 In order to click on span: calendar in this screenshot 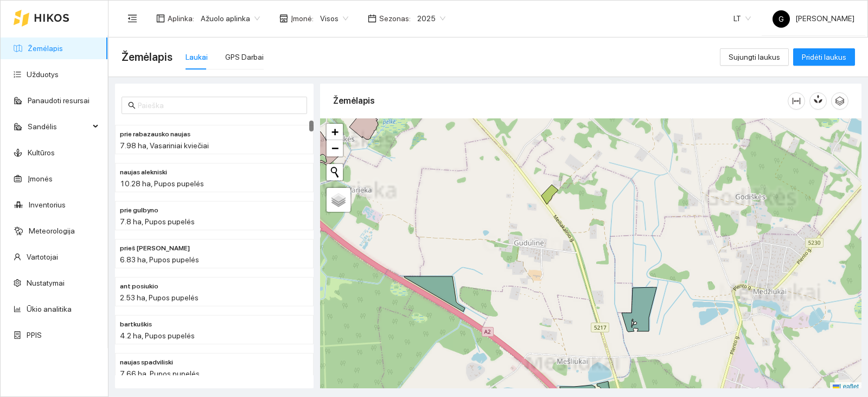, I will do `click(372, 18)`.